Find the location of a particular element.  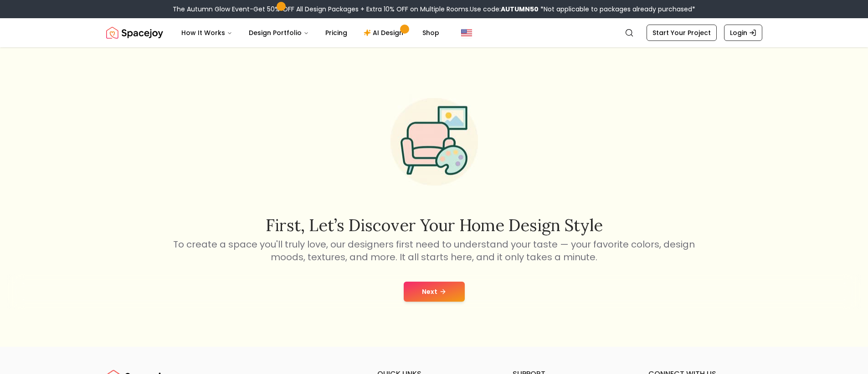

a: Start Your Project is located at coordinates (682, 33).